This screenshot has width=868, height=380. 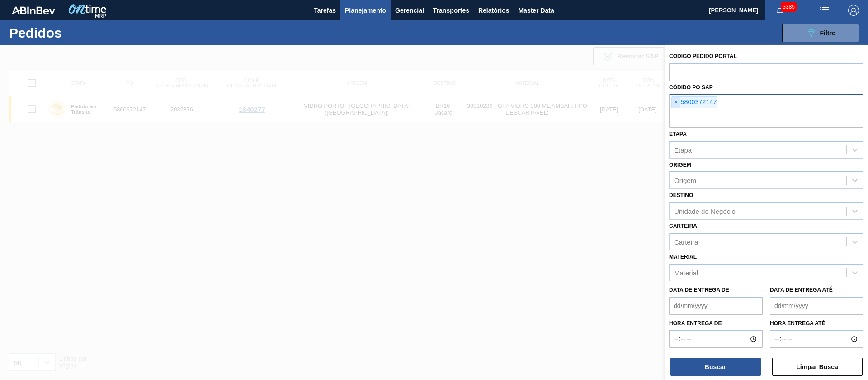 I want to click on label: Hora entrega de, so click(x=716, y=323).